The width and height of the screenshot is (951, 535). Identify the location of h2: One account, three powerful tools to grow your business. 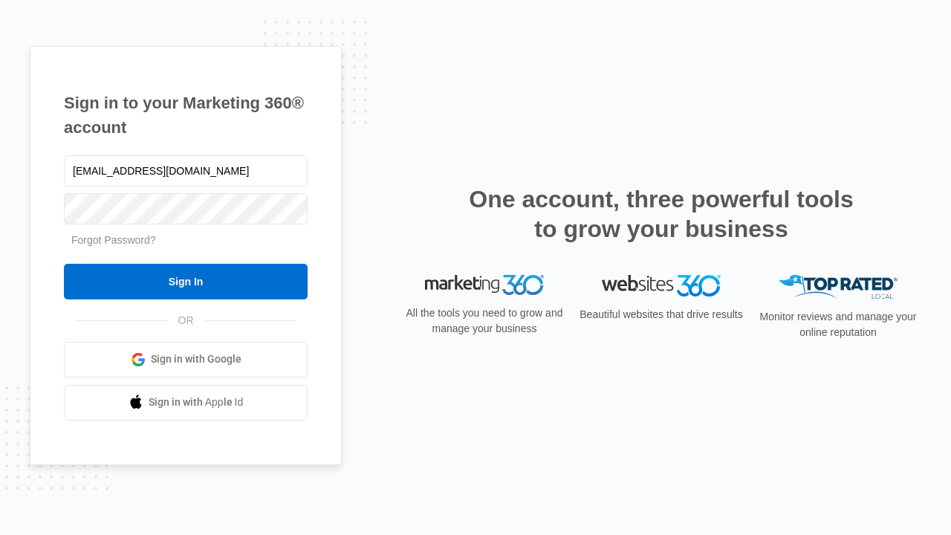
(661, 214).